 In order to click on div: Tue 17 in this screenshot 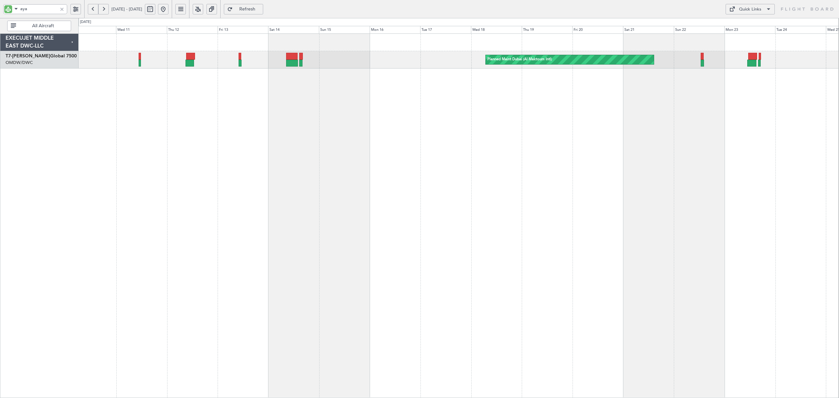, I will do `click(446, 30)`.